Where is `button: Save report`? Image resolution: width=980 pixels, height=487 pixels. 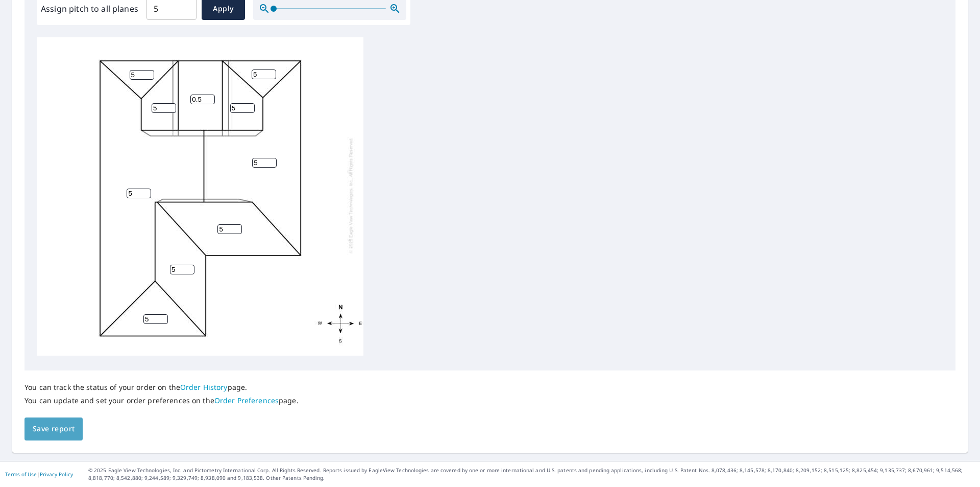
button: Save report is located at coordinates (54, 429).